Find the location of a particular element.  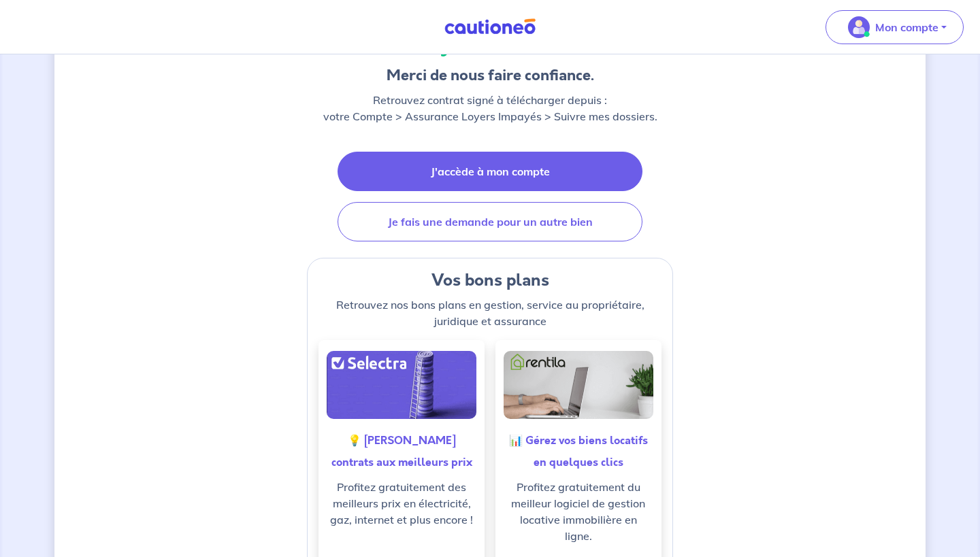

p: Retrouvez contrat signé à télécharger depuis : votre Compte > Assurance Loyers Impayés > Suivre m... is located at coordinates (490, 108).